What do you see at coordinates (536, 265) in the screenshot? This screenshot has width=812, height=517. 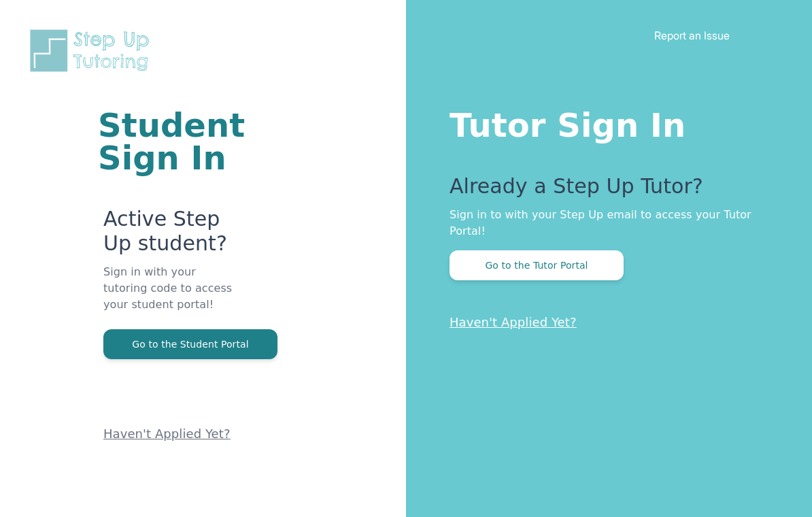 I see `button: Go to the Tutor Portal` at bounding box center [536, 265].